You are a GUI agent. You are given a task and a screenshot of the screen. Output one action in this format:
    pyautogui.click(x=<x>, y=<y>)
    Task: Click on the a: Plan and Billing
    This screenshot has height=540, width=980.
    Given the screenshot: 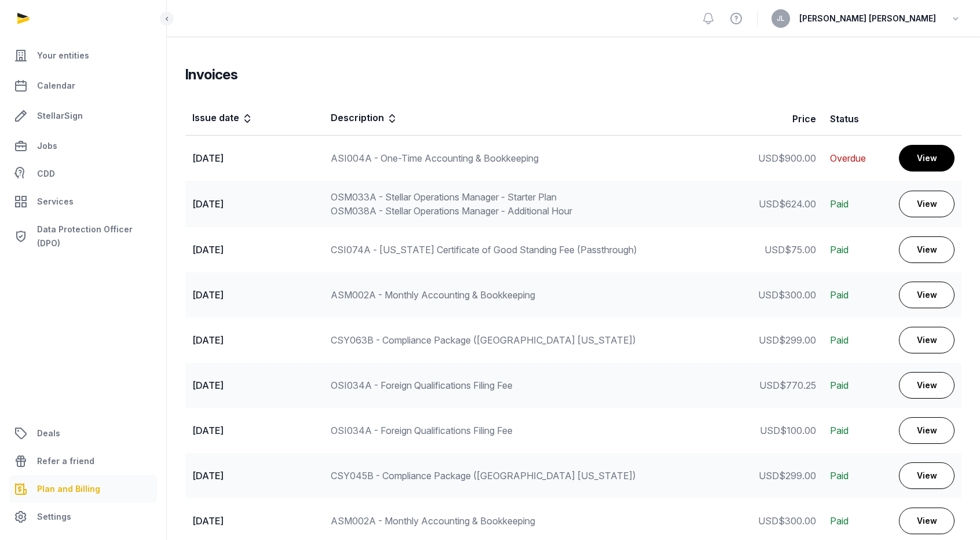 What is the action you would take?
    pyautogui.click(x=83, y=489)
    